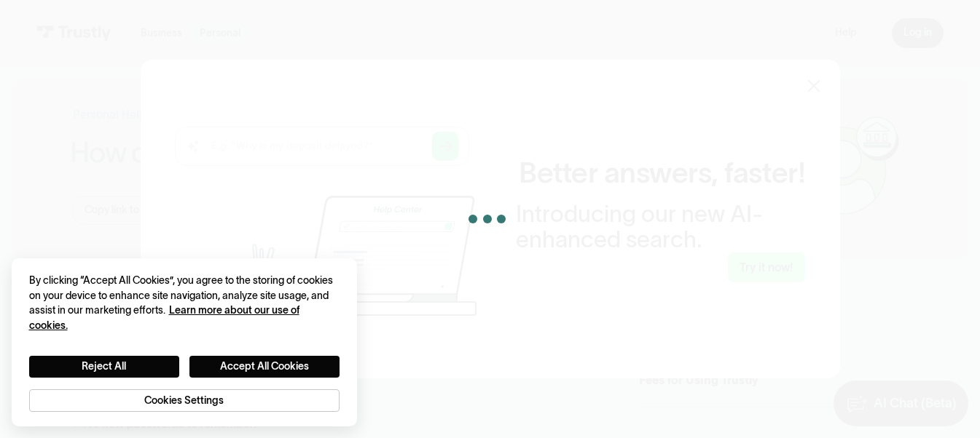  What do you see at coordinates (164, 317) in the screenshot?
I see `a: More information about your privacy, opens in a new tab` at bounding box center [164, 317].